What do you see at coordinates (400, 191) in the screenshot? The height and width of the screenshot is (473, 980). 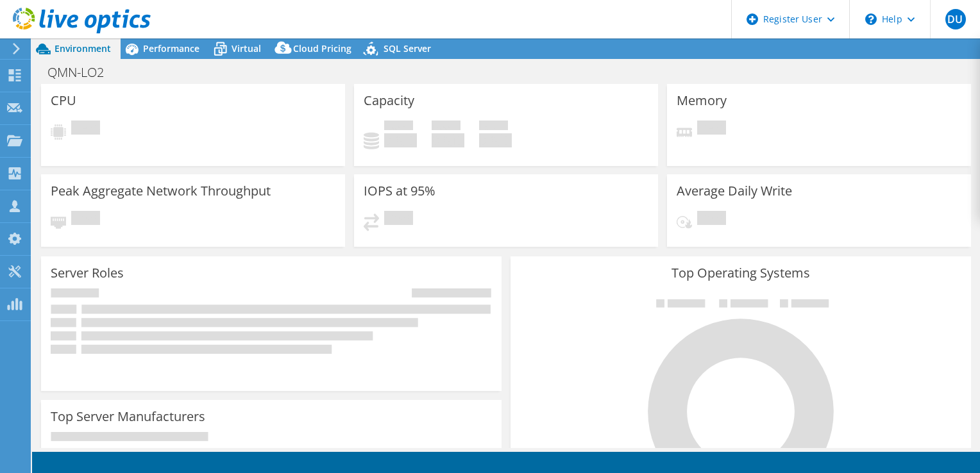 I see `h3: IOPS at 95%` at bounding box center [400, 191].